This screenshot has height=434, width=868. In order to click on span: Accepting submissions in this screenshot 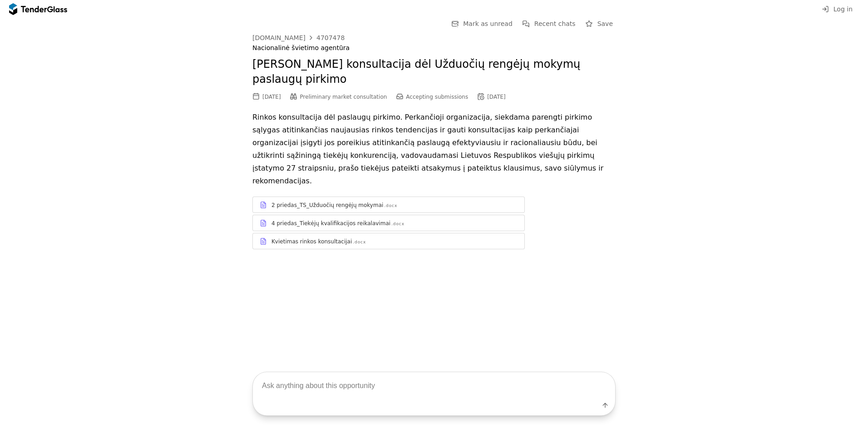, I will do `click(436, 97)`.